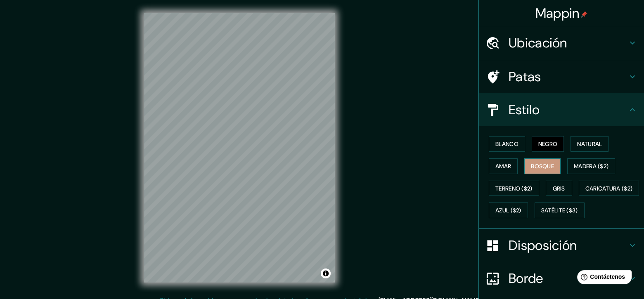 The image size is (644, 299). Describe the element at coordinates (326, 273) in the screenshot. I see `button: Activar o desactivar atribución` at that location.